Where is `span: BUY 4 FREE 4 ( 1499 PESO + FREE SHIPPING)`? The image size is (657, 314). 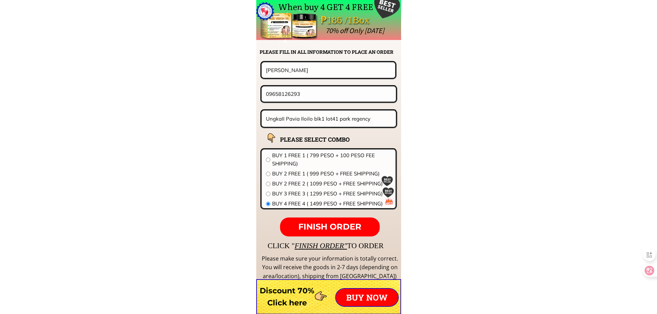 span: BUY 4 FREE 4 ( 1499 PESO + FREE SHIPPING) is located at coordinates (332, 204).